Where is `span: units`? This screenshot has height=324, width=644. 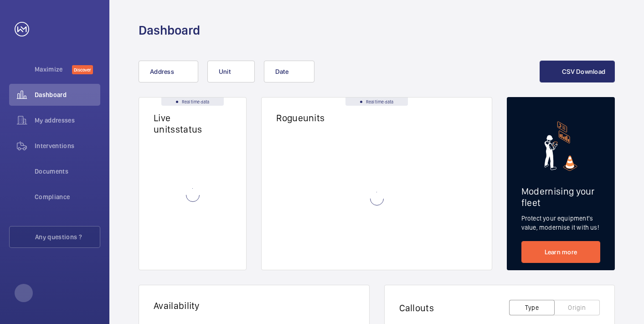
span: units is located at coordinates (321, 117).